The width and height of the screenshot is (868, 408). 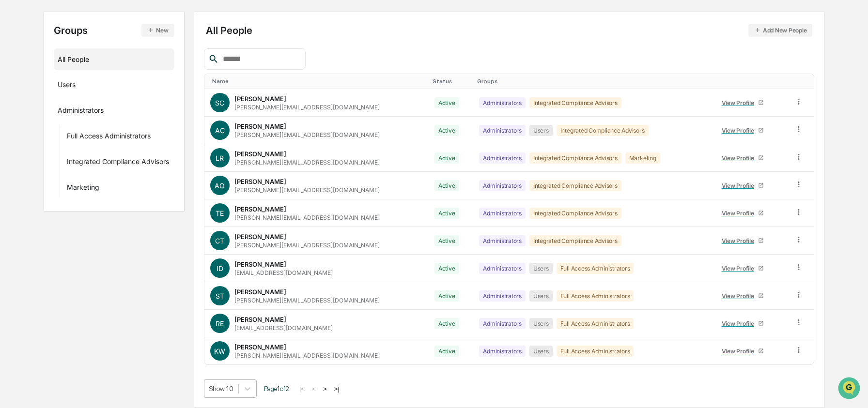 What do you see at coordinates (77, 88) in the screenshot?
I see `div: We're available if you need us!` at bounding box center [77, 88].